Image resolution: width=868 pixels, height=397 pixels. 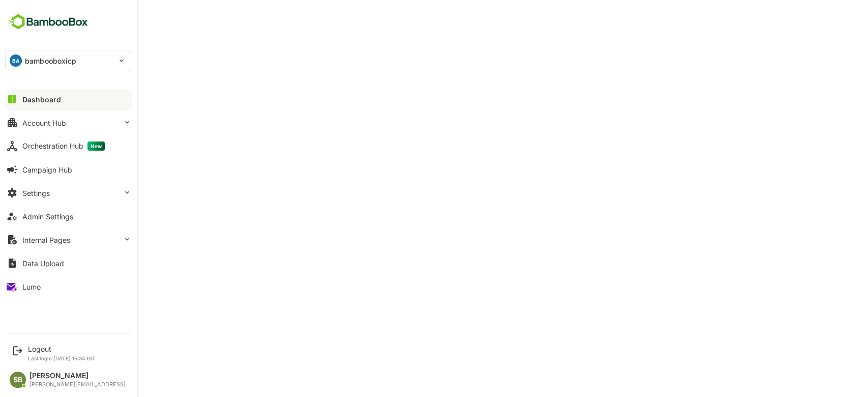 What do you see at coordinates (32, 286) in the screenshot?
I see `div: Lumo` at bounding box center [32, 286].